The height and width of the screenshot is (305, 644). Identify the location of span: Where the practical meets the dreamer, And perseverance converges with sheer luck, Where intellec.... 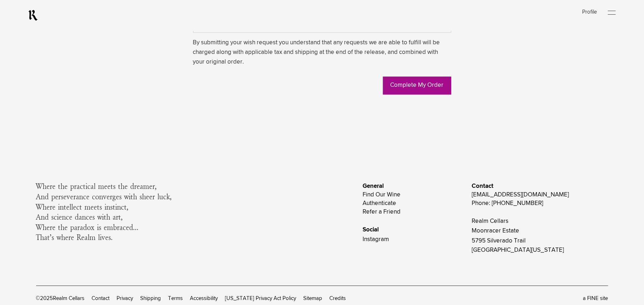
(104, 212).